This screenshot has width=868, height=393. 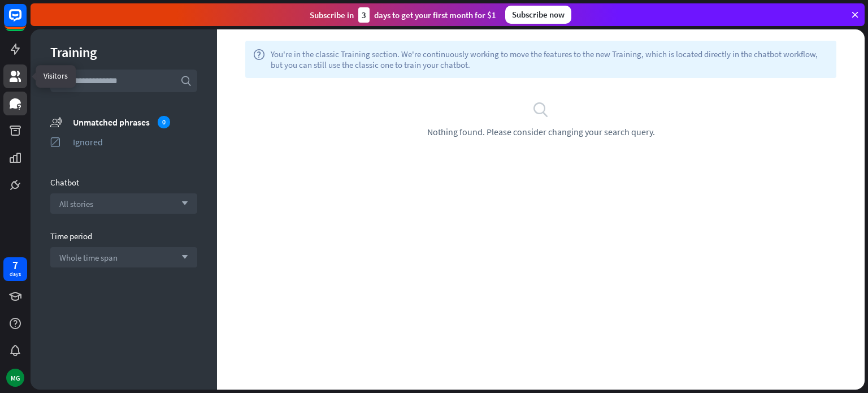 What do you see at coordinates (259, 59) in the screenshot?
I see `i: help` at bounding box center [259, 59].